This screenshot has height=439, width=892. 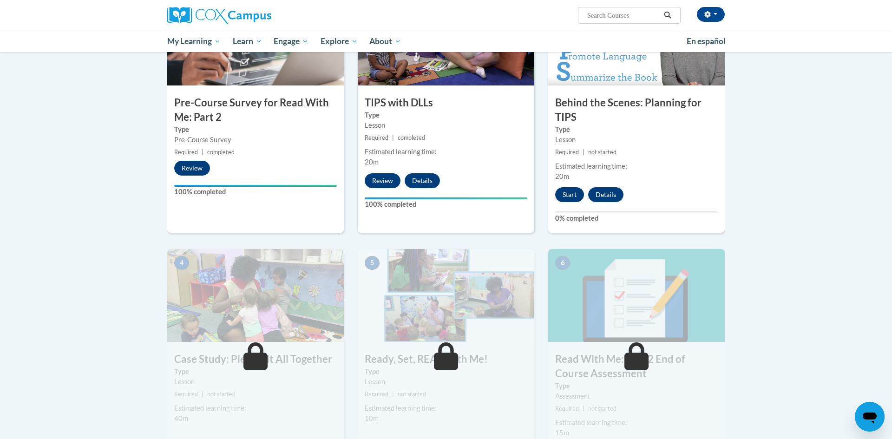 What do you see at coordinates (219, 15) in the screenshot?
I see `img: Cox Campus` at bounding box center [219, 15].